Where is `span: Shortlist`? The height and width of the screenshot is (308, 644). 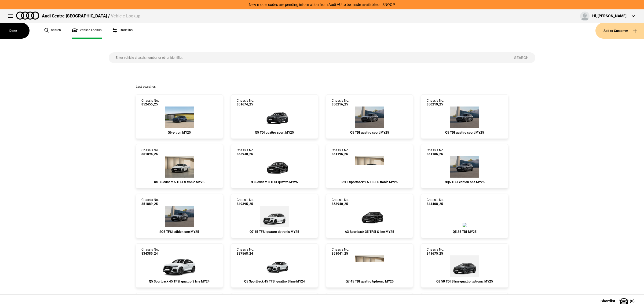 span: Shortlist is located at coordinates (608, 301).